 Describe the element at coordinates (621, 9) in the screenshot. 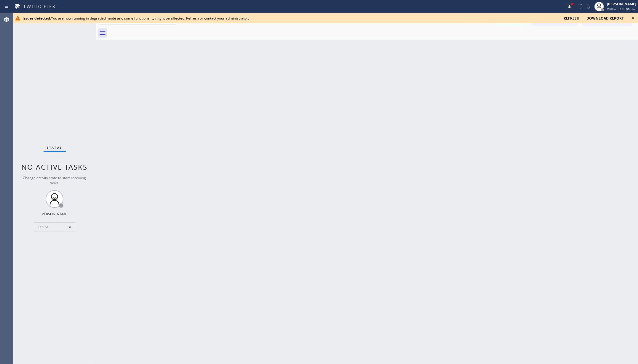

I see `span: Offline | 14h 55min` at that location.